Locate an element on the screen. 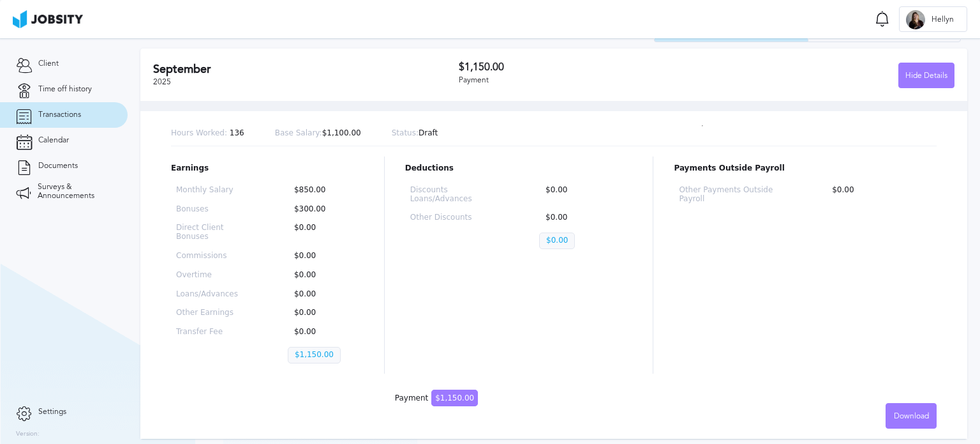 The image size is (980, 444). h2: 2025 is located at coordinates (397, 29).